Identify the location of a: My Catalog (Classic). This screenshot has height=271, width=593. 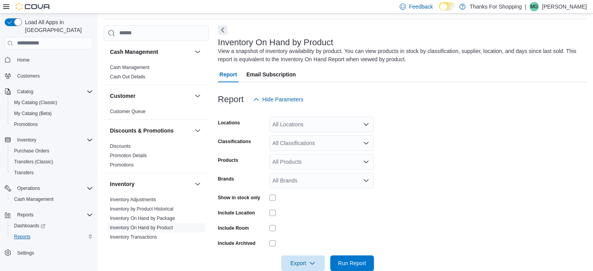
(35, 102).